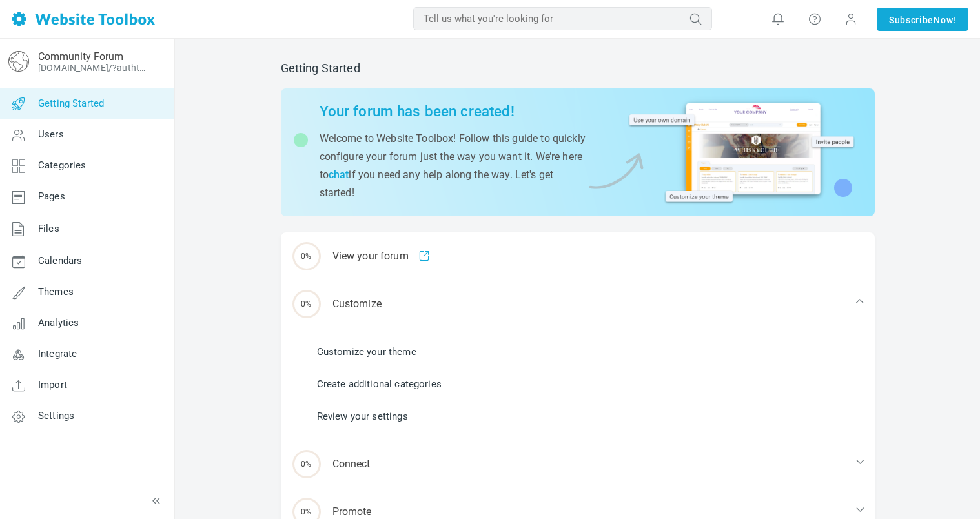 Image resolution: width=980 pixels, height=519 pixels. What do you see at coordinates (53, 384) in the screenshot?
I see `span: Import` at bounding box center [53, 384].